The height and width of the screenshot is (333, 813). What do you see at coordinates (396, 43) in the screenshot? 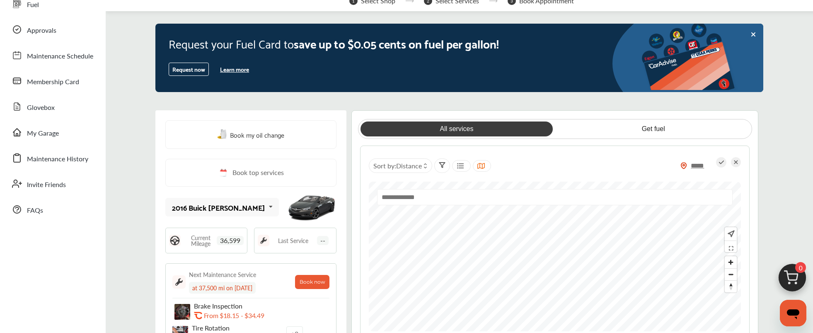
I see `span: save up to $0.05 cents on fuel per gallon!` at bounding box center [396, 43].